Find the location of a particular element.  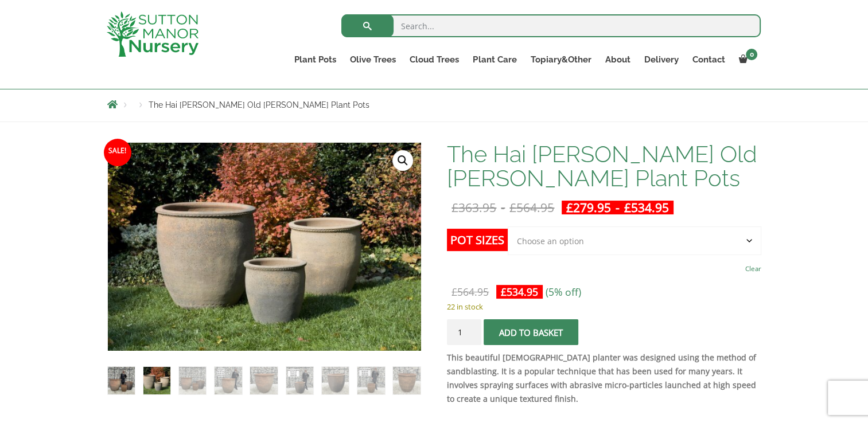

a: Plant Care is located at coordinates (495, 59).